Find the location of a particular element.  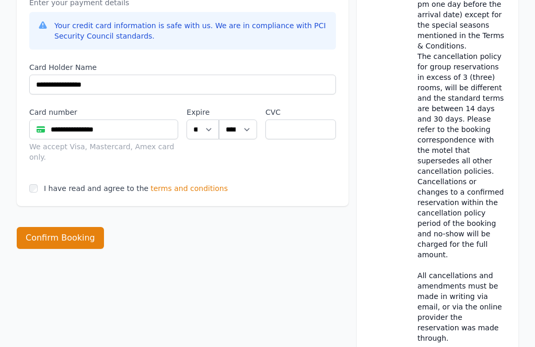

label: Expire is located at coordinates (203, 112).